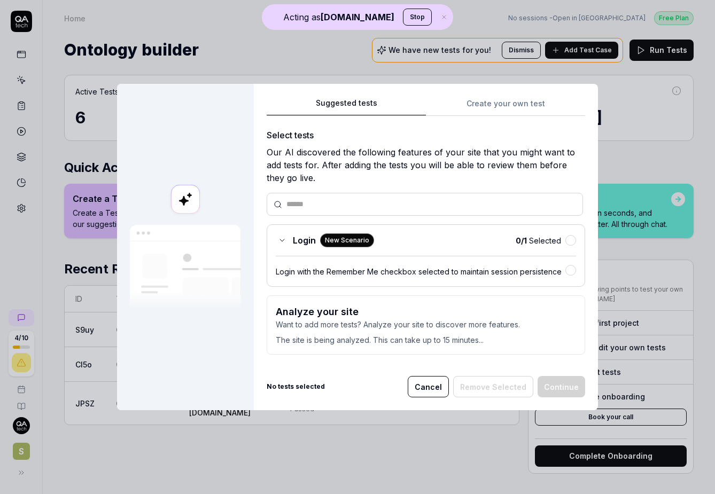  What do you see at coordinates (426, 165) in the screenshot?
I see `div: Our AI discovered the following features of your site that you might want to add tests for. After...` at bounding box center [426, 165].